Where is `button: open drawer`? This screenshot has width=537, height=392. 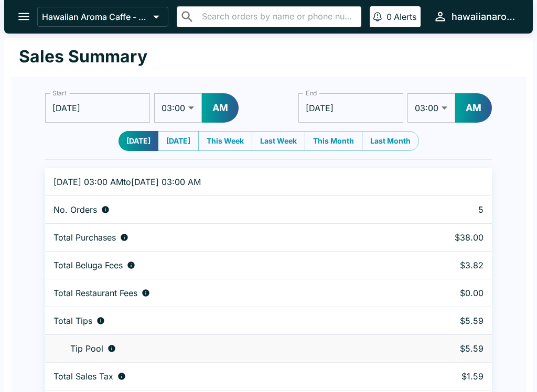
button: open drawer is located at coordinates (24, 16).